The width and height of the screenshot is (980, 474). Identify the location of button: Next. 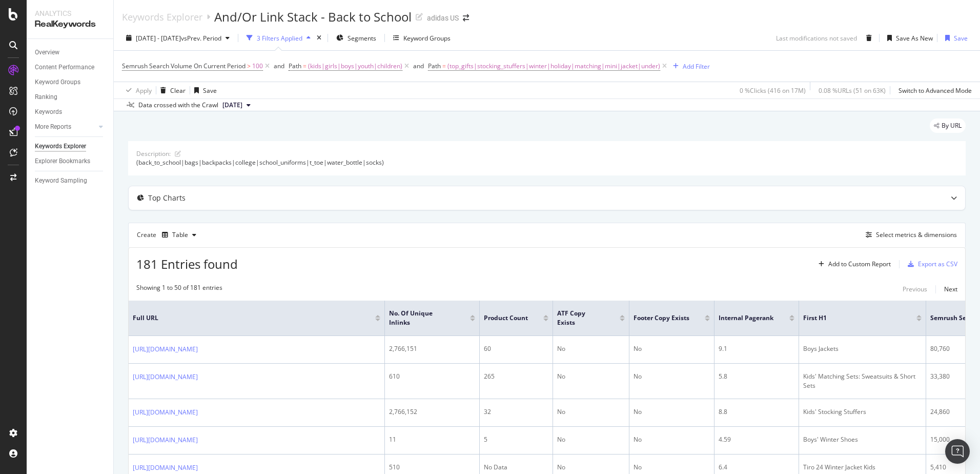
(951, 289).